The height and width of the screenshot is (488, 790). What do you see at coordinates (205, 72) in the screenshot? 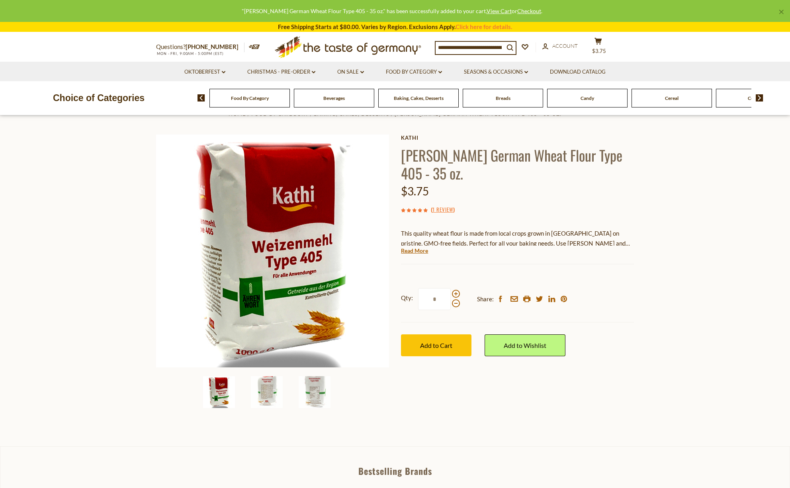
I see `a: Oktoberfest` at bounding box center [205, 72].